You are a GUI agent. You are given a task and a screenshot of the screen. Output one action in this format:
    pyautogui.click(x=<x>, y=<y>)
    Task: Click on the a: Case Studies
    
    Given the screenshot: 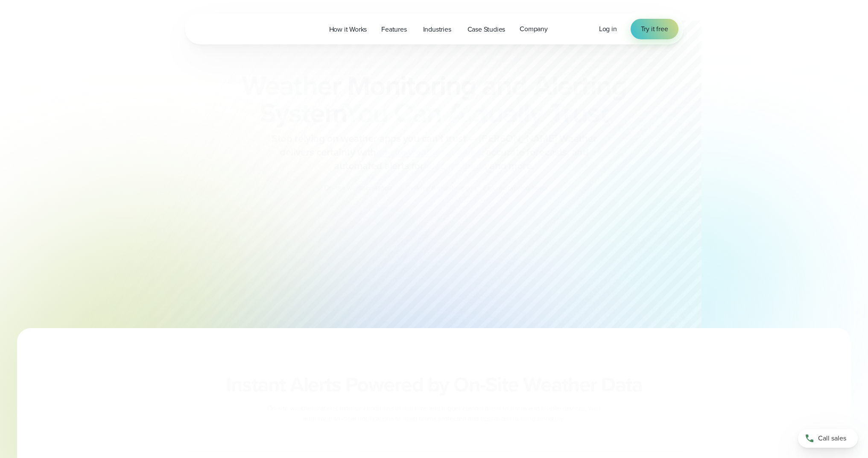 What is the action you would take?
    pyautogui.click(x=487, y=29)
    